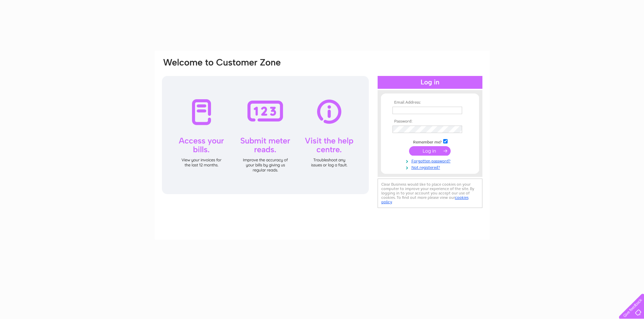 Image resolution: width=644 pixels, height=319 pixels. Describe the element at coordinates (430, 141) in the screenshot. I see `td: Remember me?` at that location.